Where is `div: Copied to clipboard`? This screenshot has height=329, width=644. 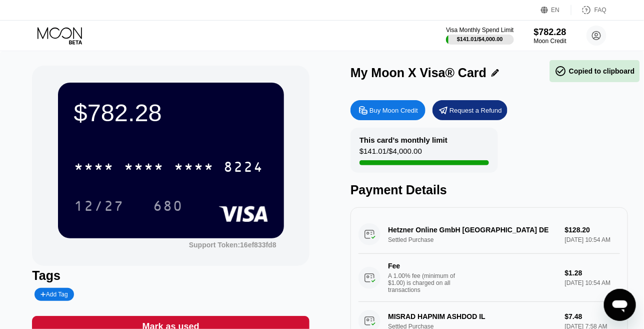
div: Copied to clipboard is located at coordinates (595, 71).